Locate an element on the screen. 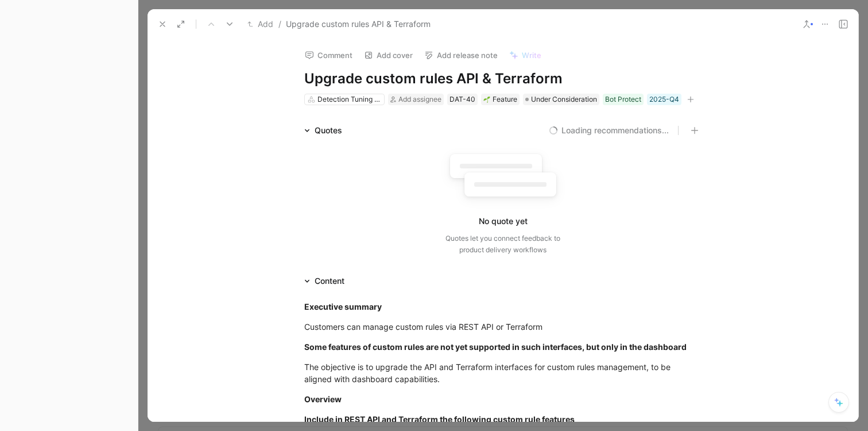 This screenshot has height=431, width=868. h1: Upgrade custom rules API & Terraform is located at coordinates (503, 79).